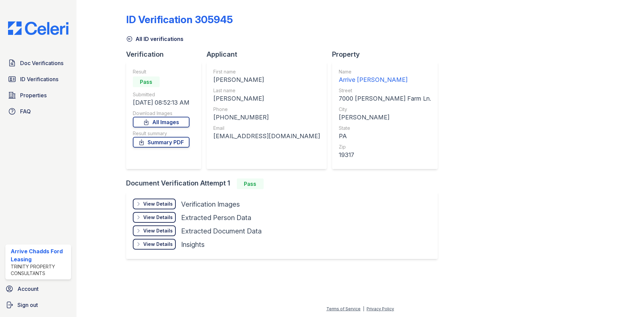  What do you see at coordinates (161, 142) in the screenshot?
I see `a: Summary PDF` at bounding box center [161, 142].